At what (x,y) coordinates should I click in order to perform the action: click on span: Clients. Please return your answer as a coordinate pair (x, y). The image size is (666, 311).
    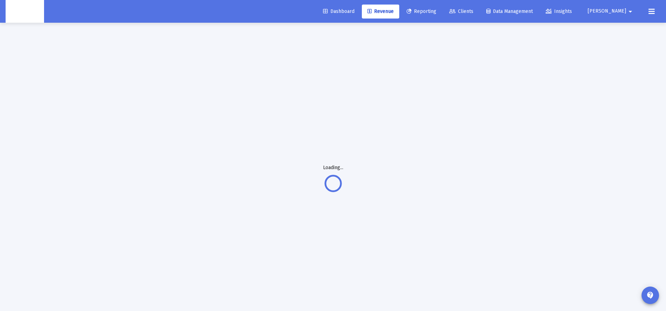
    Looking at the image, I should click on (461, 11).